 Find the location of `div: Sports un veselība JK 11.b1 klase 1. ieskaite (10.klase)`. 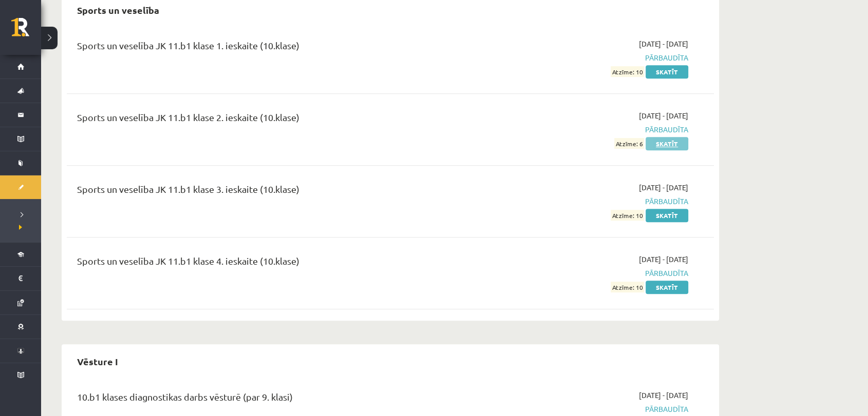

div: Sports un veselība JK 11.b1 klase 1. ieskaite (10.klase) is located at coordinates (278, 48).